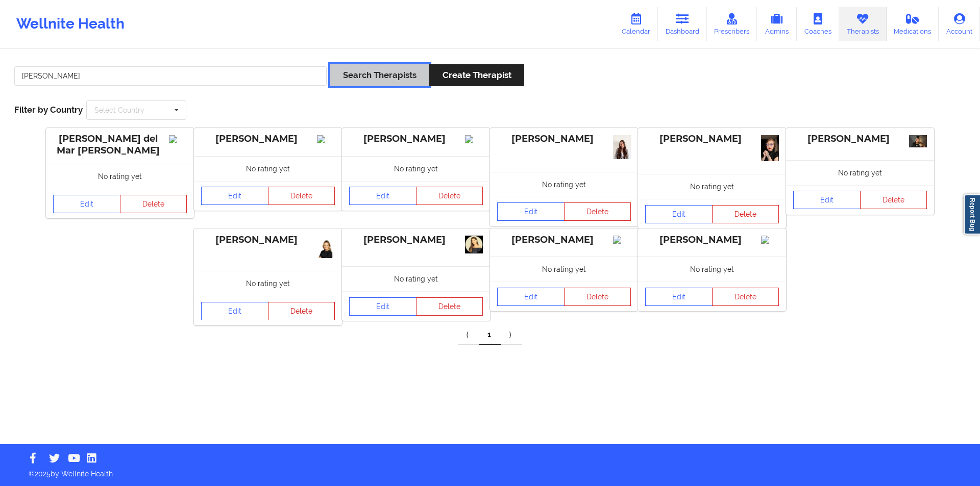 This screenshot has width=980, height=486. What do you see at coordinates (473, 244) in the screenshot?
I see `img: e383214a-cb4f-4b25-82e0-4e5d92298daaKatia_Biolink_(1).png` at bounding box center [473, 244].